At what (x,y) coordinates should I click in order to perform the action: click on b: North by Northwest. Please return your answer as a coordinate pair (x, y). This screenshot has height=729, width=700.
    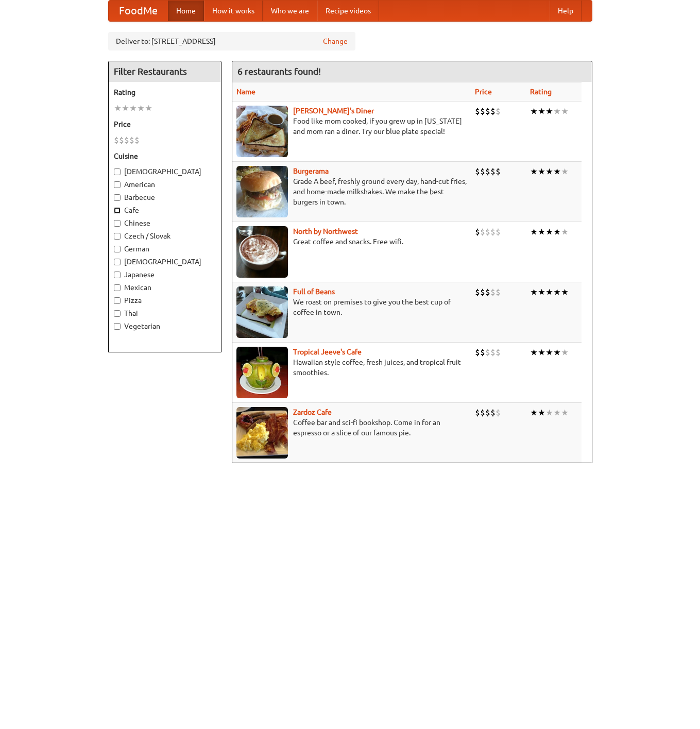
    Looking at the image, I should click on (325, 231).